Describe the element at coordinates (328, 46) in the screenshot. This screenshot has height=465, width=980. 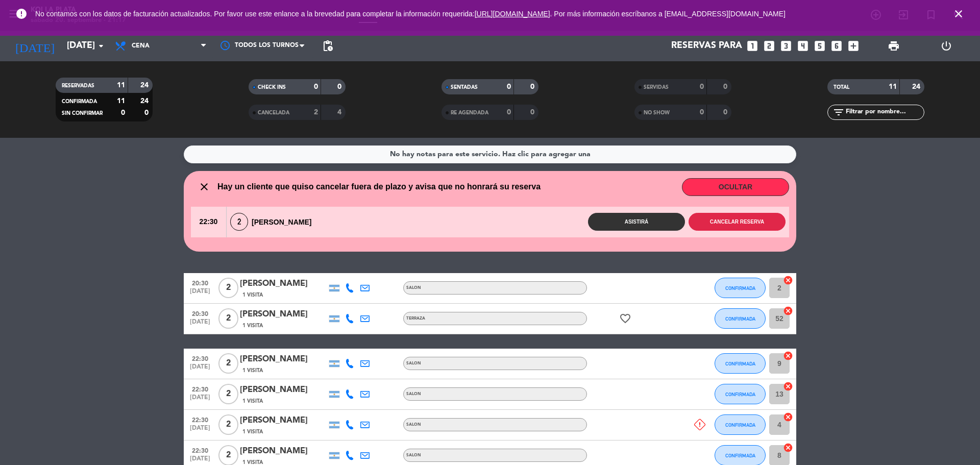
I see `span: pending_actions` at that location.